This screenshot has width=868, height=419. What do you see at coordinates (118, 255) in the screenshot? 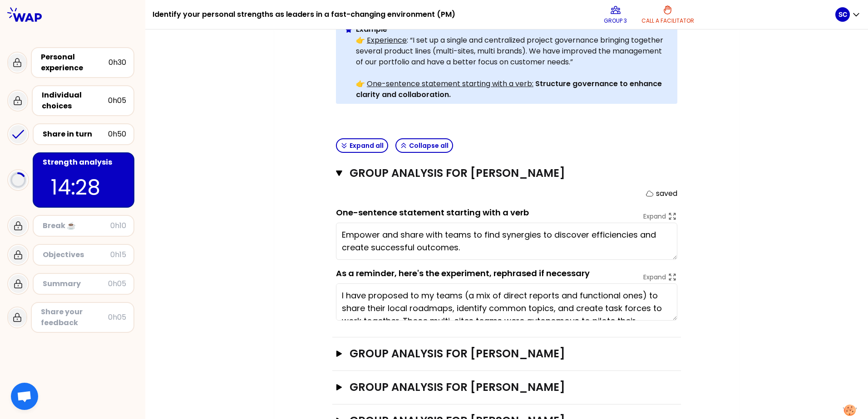
I see `div: 0h15` at bounding box center [118, 255].